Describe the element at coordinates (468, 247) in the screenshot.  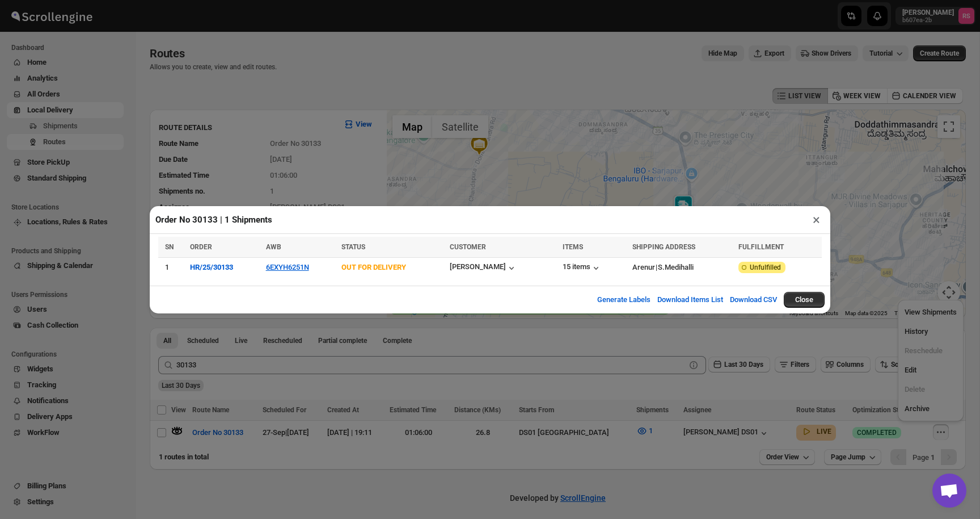
I see `span: CUSTOMER` at that location.